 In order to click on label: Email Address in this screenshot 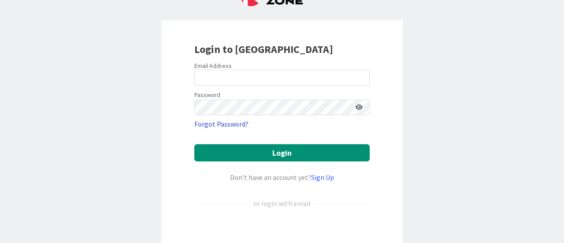, I will do `click(213, 66)`.